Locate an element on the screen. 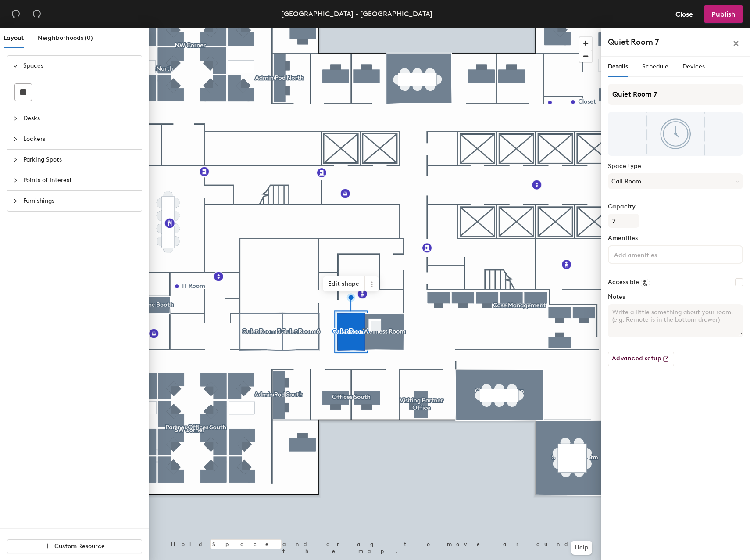  span: Devices is located at coordinates (694, 67).